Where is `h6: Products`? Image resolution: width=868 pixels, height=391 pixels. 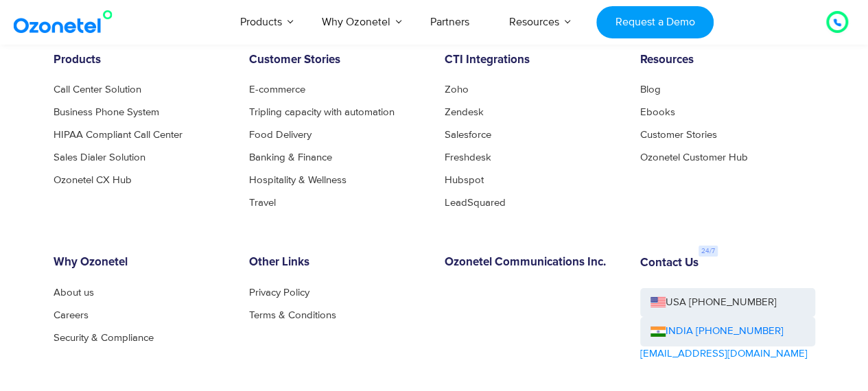 h6: Products is located at coordinates (141, 61).